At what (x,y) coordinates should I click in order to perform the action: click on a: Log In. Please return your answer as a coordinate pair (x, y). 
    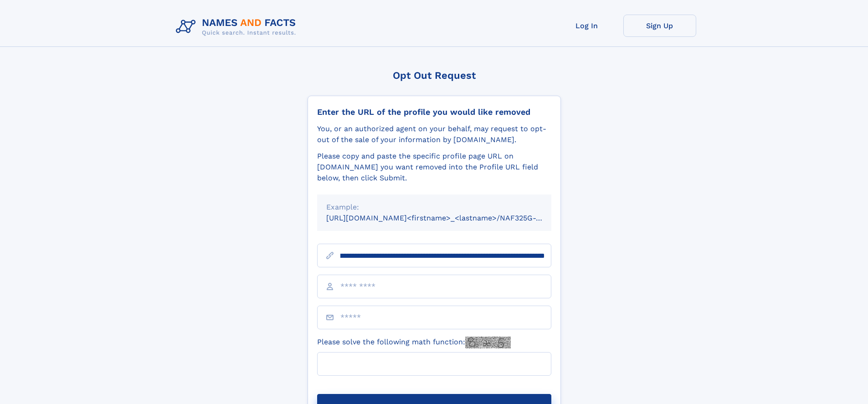
    Looking at the image, I should click on (587, 26).